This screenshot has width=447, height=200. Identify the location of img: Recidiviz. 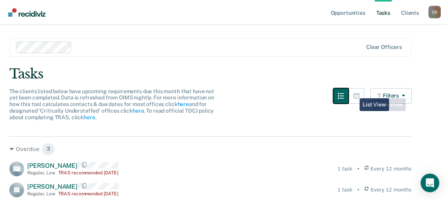
(27, 12).